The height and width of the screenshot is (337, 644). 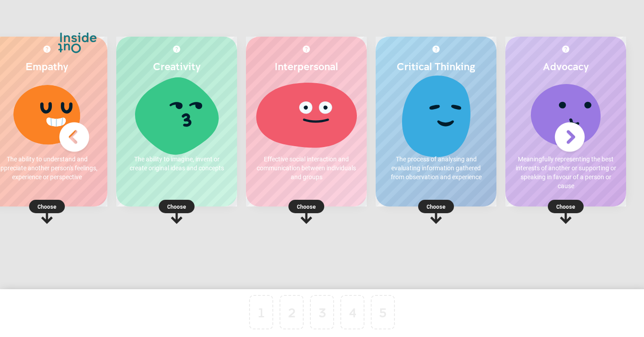 What do you see at coordinates (436, 168) in the screenshot?
I see `p: The process of analysing and evaluating information gathered from observation and experience` at bounding box center [436, 168].